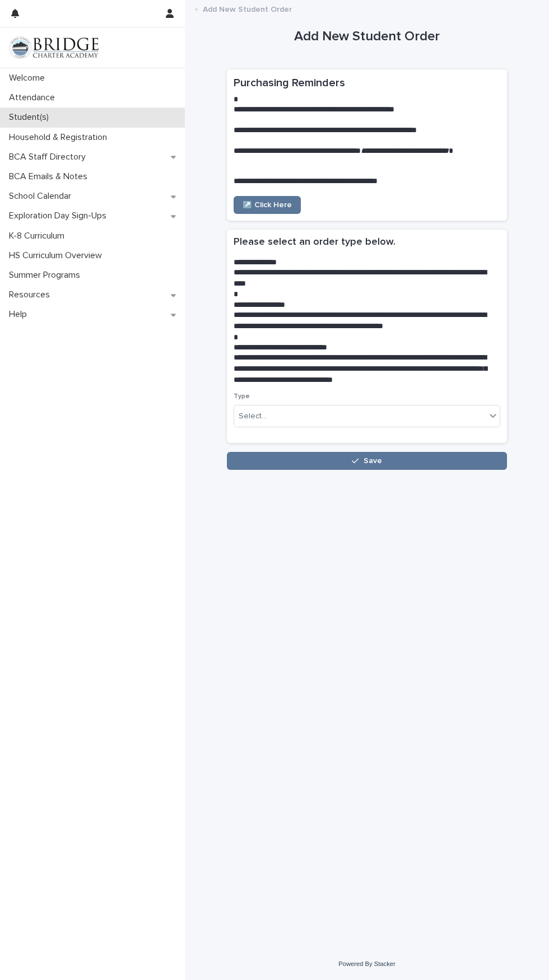  I want to click on p: Add New Student Order, so click(247, 9).